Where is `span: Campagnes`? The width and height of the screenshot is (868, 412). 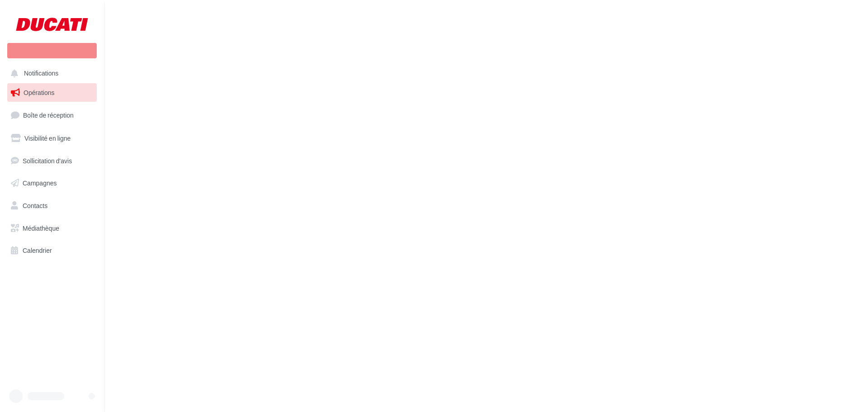
span: Campagnes is located at coordinates (40, 183).